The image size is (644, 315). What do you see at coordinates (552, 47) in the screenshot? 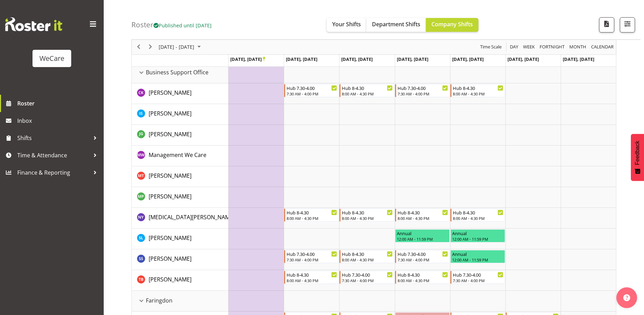
I see `button: Fortnight` at bounding box center [552, 47].